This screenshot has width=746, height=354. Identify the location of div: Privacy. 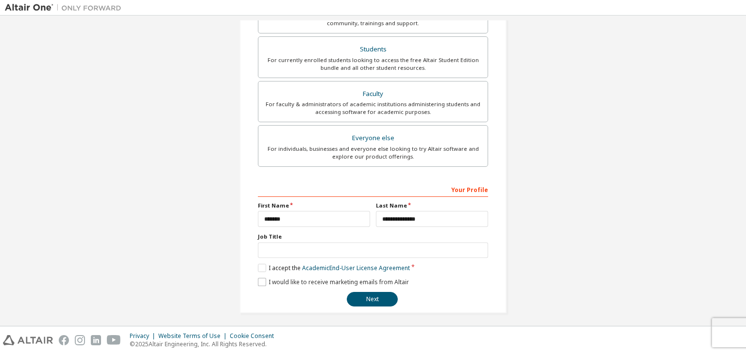
(144, 336).